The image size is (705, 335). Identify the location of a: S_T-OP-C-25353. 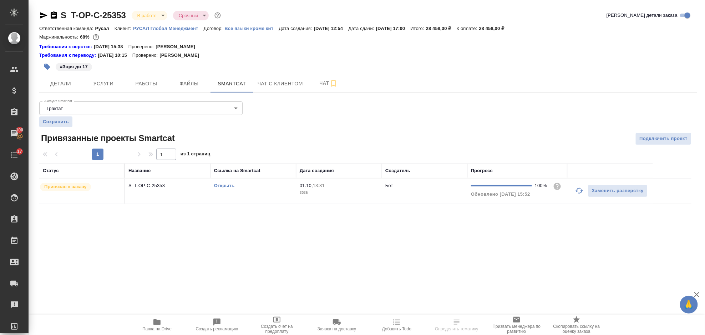
(93, 15).